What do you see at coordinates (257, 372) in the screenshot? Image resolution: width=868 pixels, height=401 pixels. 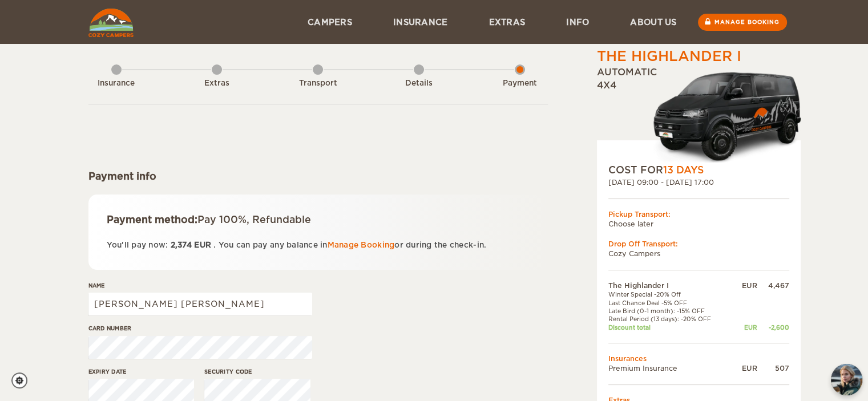 I see `label: Security code` at bounding box center [257, 372].